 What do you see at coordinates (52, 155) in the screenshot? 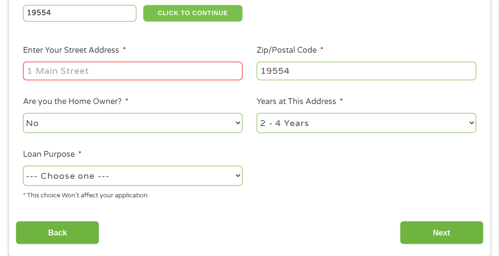
I see `label: Loan Purpose` at bounding box center [52, 155].